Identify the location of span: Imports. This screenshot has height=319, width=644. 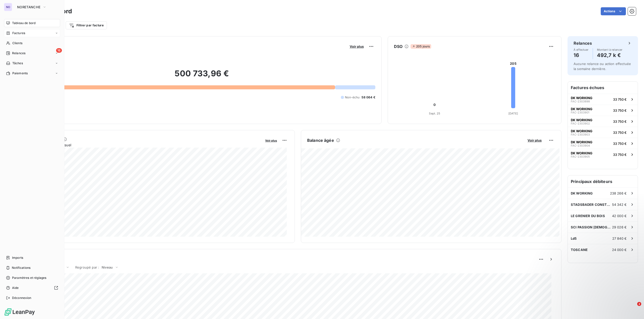
(17, 258).